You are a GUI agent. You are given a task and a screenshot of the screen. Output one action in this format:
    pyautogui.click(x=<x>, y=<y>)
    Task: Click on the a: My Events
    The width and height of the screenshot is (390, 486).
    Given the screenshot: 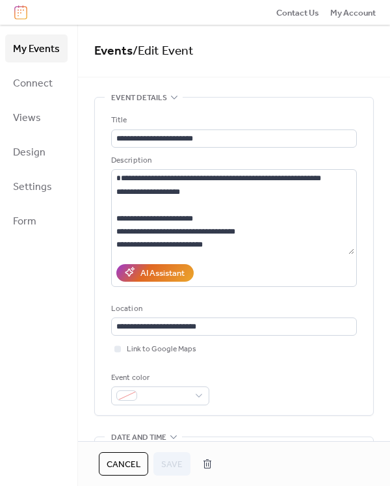 What is the action you would take?
    pyautogui.click(x=36, y=48)
    